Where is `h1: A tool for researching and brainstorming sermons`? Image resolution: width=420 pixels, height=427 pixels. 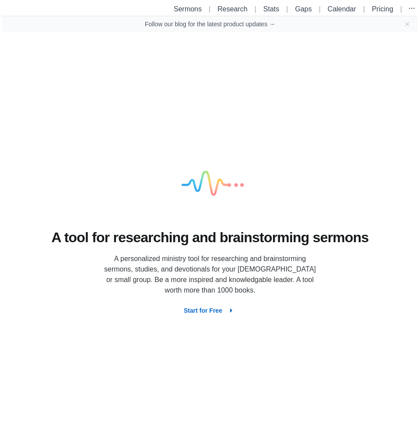 h1: A tool for researching and brainstorming sermons is located at coordinates (210, 237).